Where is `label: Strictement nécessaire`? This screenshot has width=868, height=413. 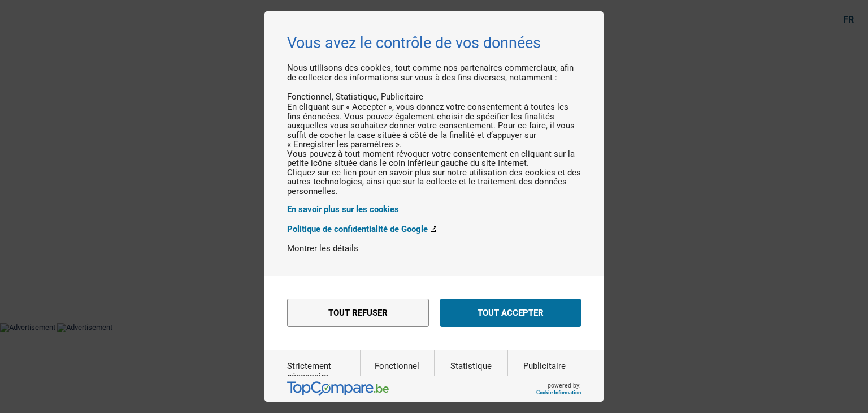 label: Strictement nécessaire is located at coordinates (323, 386).